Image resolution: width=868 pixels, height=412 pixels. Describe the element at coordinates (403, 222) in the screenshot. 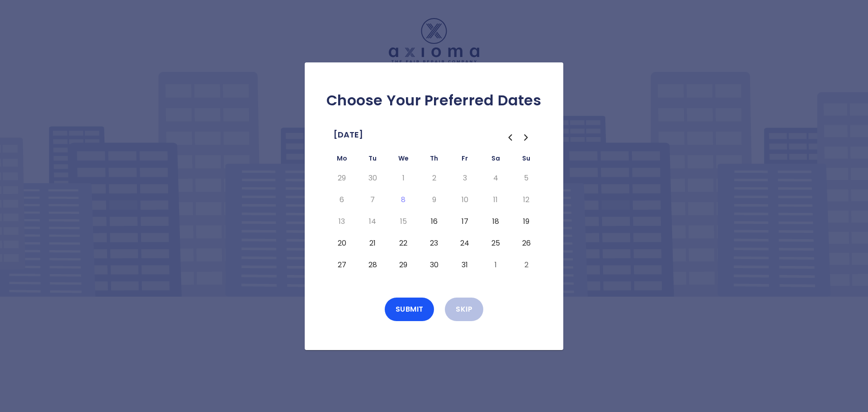

I see `button: Wednesday, October 15th, 2025` at that location.